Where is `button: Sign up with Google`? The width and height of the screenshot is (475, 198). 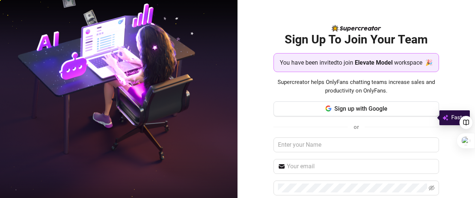
button: Sign up with Google is located at coordinates (356, 109).